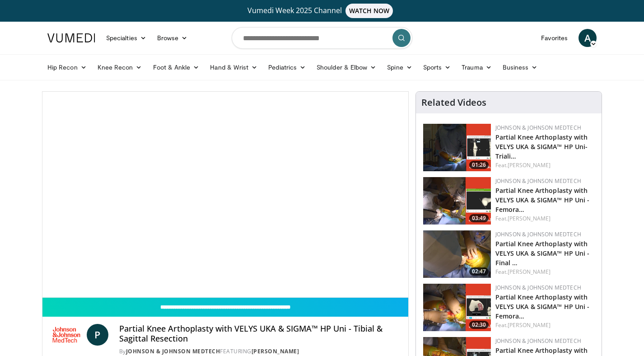 The height and width of the screenshot is (356, 644). What do you see at coordinates (260, 352) in the screenshot?
I see `div: By FEATURING` at bounding box center [260, 352].